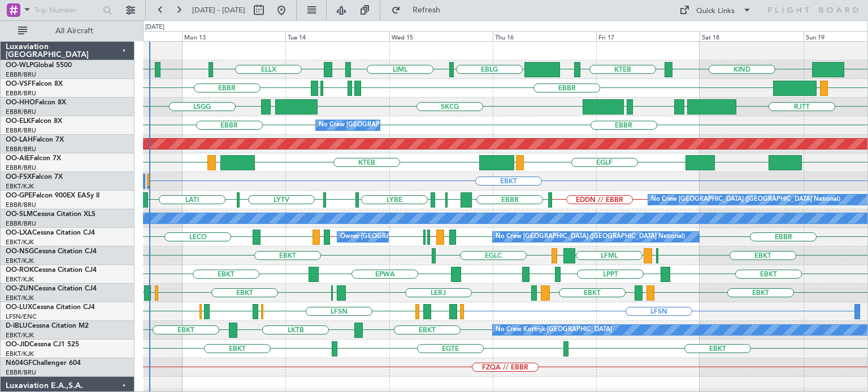  Describe the element at coordinates (20, 270) in the screenshot. I see `span: OO-ROK` at that location.